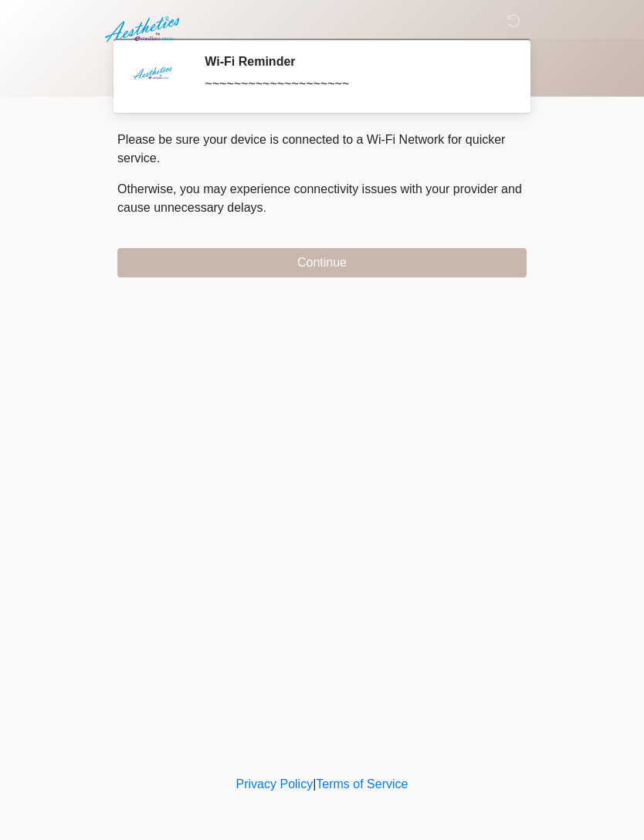 The image size is (644, 840). Describe the element at coordinates (354, 61) in the screenshot. I see `h2: Wi-Fi Reminder` at that location.